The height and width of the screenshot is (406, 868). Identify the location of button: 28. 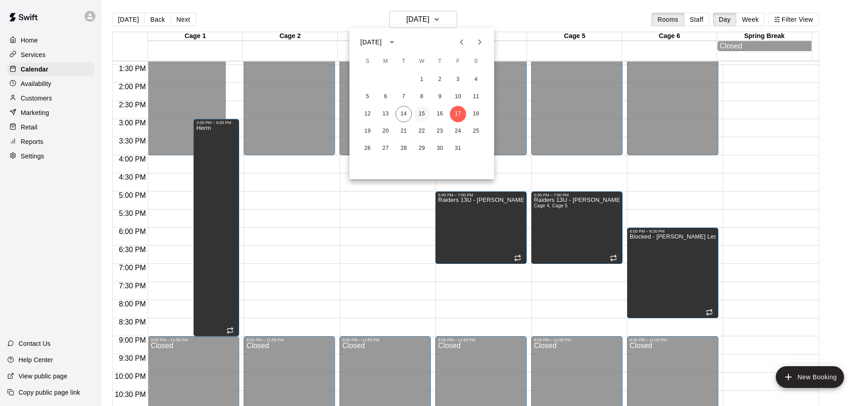
(404, 148).